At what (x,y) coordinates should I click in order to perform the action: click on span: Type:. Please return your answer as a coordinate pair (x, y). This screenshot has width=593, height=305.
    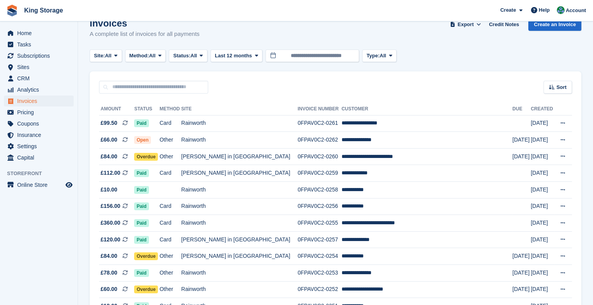
    Looking at the image, I should click on (373, 56).